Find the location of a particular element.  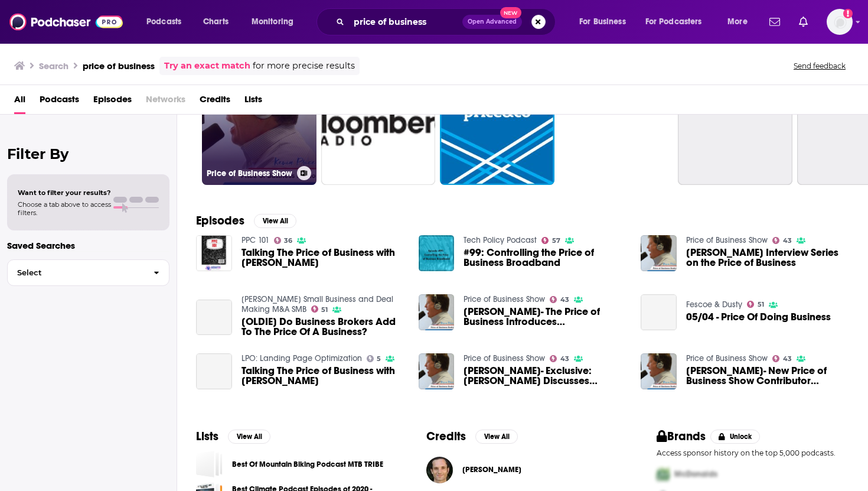

span: Episodes is located at coordinates (113, 101).